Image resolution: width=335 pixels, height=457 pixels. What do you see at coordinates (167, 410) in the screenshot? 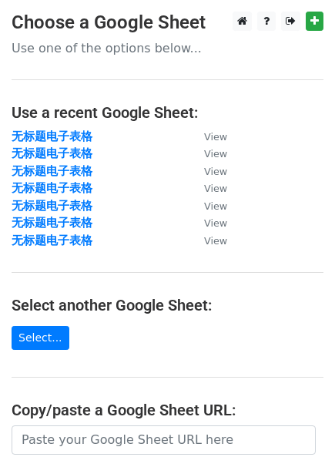
I see `h4: Copy/paste a Google Sheet URL:` at bounding box center [167, 410].